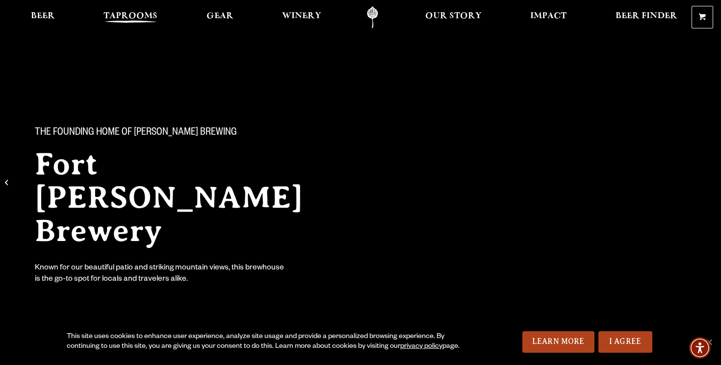 Image resolution: width=721 pixels, height=365 pixels. What do you see at coordinates (43, 16) in the screenshot?
I see `span: Beer` at bounding box center [43, 16].